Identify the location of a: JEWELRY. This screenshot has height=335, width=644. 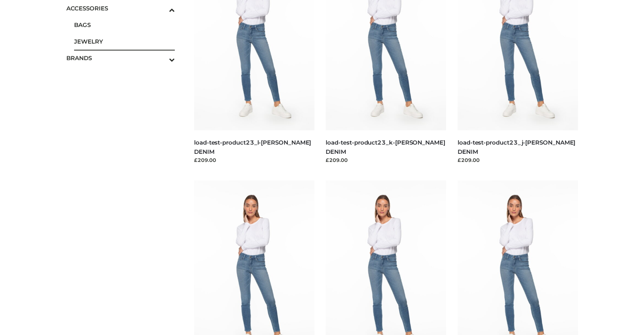
(125, 41).